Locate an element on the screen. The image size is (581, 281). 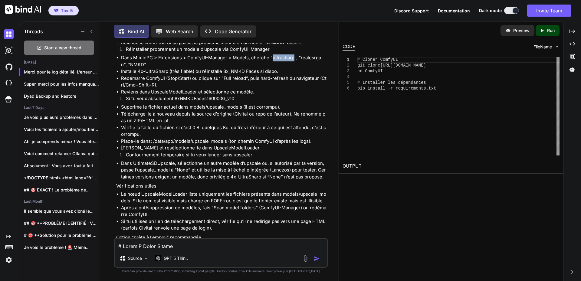
span: git clone is located at coordinates (369, 65).